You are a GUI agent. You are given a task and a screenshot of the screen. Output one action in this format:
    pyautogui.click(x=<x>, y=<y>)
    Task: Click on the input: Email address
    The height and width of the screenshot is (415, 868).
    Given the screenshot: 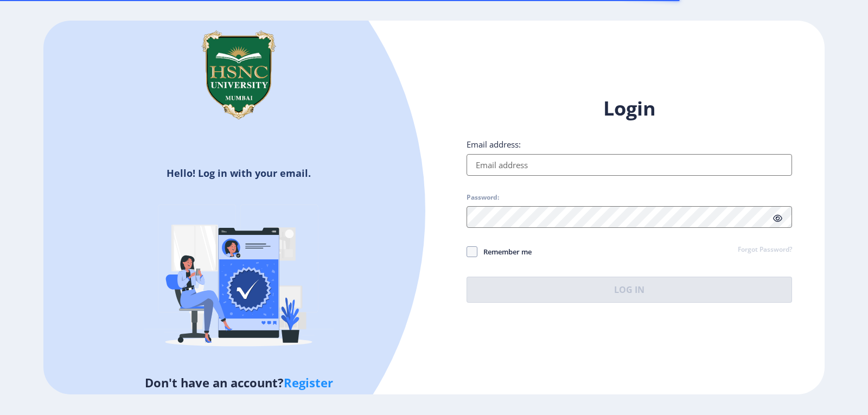 What is the action you would take?
    pyautogui.click(x=629, y=165)
    